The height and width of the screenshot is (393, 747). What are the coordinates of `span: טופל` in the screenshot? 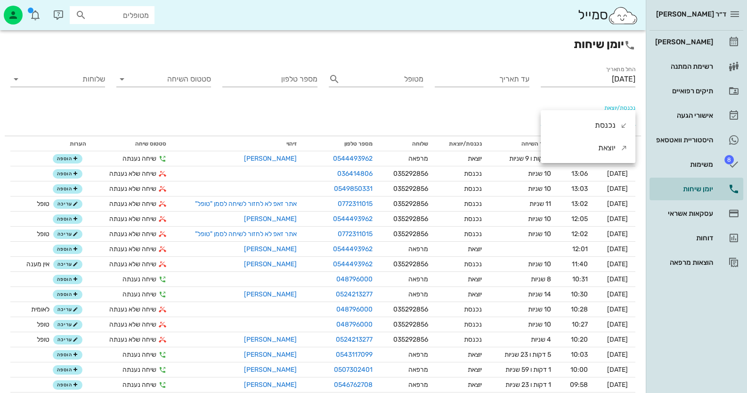 It's located at (43, 233).